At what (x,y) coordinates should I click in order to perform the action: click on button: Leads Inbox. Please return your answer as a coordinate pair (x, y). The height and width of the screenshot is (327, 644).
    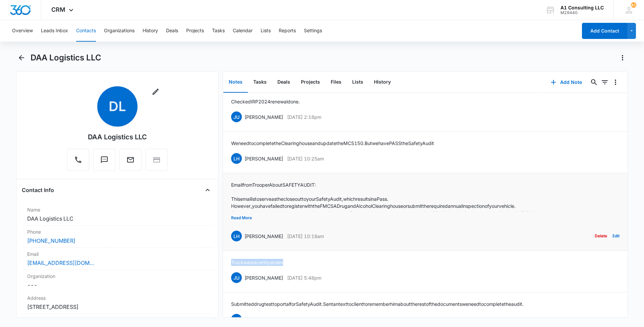
    Looking at the image, I should click on (55, 31).